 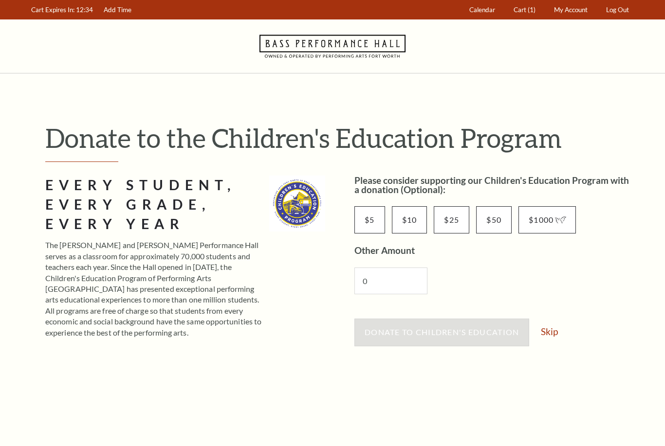 I want to click on span: Calendar, so click(x=482, y=10).